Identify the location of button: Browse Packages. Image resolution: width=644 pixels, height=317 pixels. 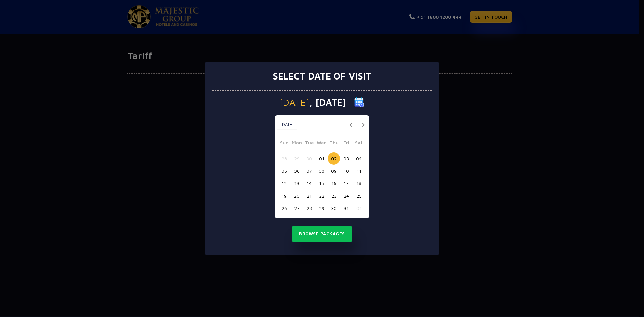
(322, 235).